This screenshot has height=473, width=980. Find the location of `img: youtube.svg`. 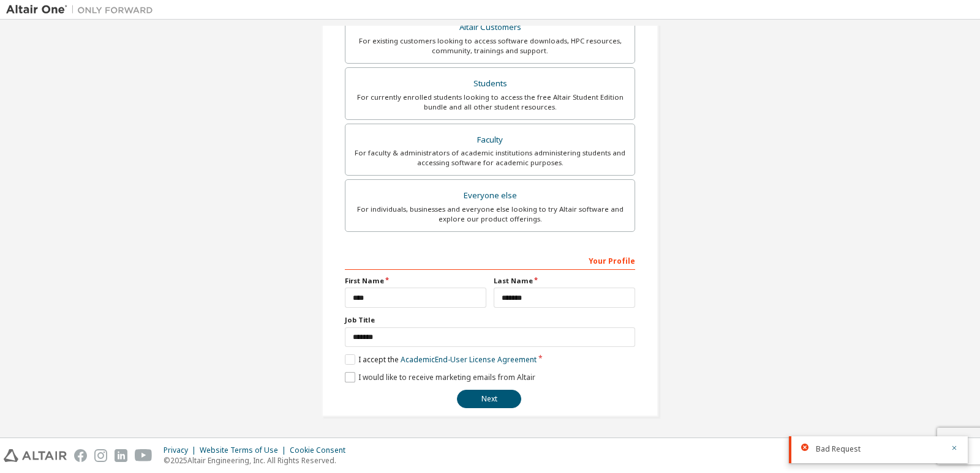

img: youtube.svg is located at coordinates (143, 456).